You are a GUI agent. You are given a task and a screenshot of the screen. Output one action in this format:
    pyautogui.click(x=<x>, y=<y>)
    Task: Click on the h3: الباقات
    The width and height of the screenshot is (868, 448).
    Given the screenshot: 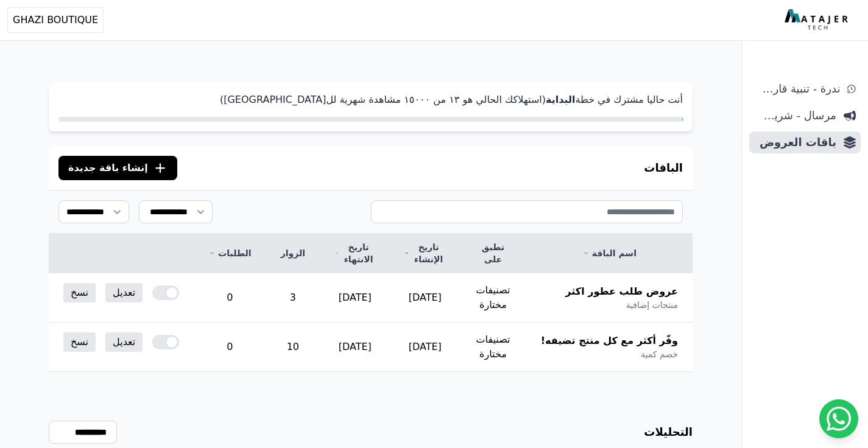 What is the action you would take?
    pyautogui.click(x=663, y=168)
    